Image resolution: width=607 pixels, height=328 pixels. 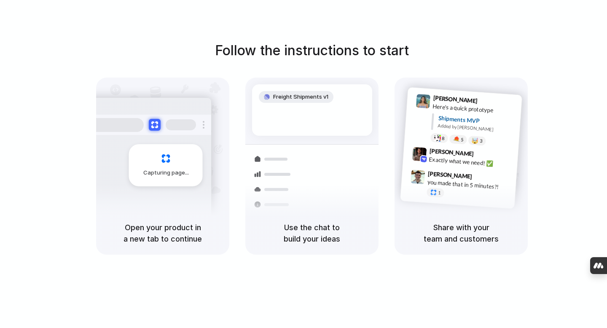 I want to click on div: Here's a quick prototype, so click(x=474, y=109).